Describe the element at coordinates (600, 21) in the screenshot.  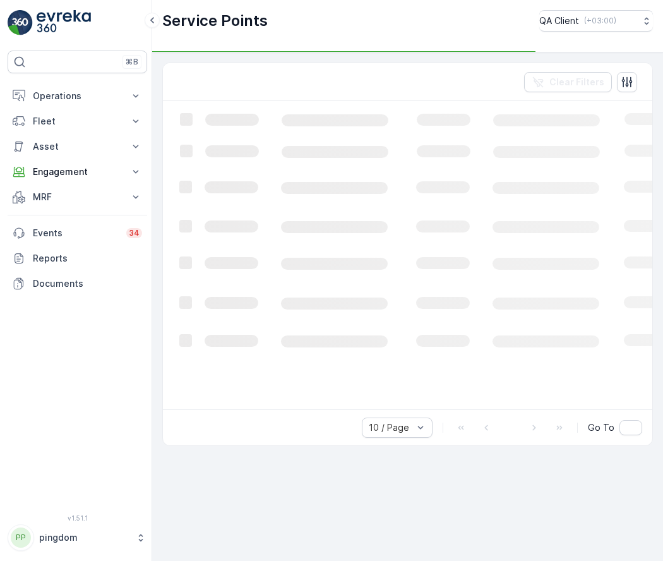
I see `p: ( +03:00 )` at that location.